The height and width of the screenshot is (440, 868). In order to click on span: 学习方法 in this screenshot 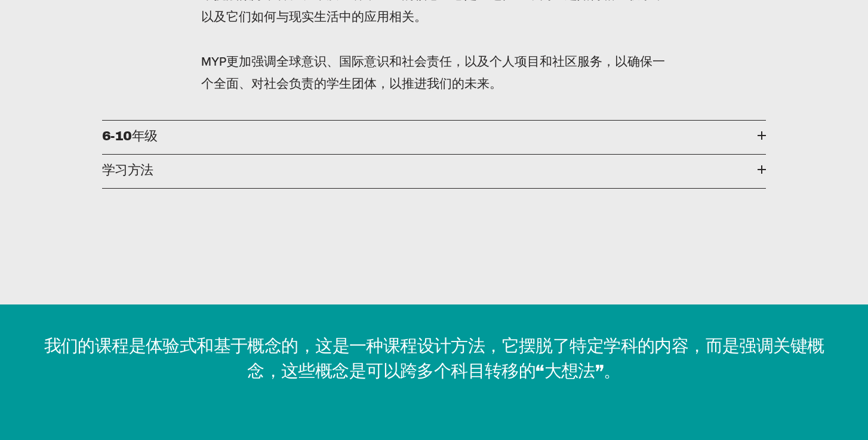, I will do `click(430, 170)`.